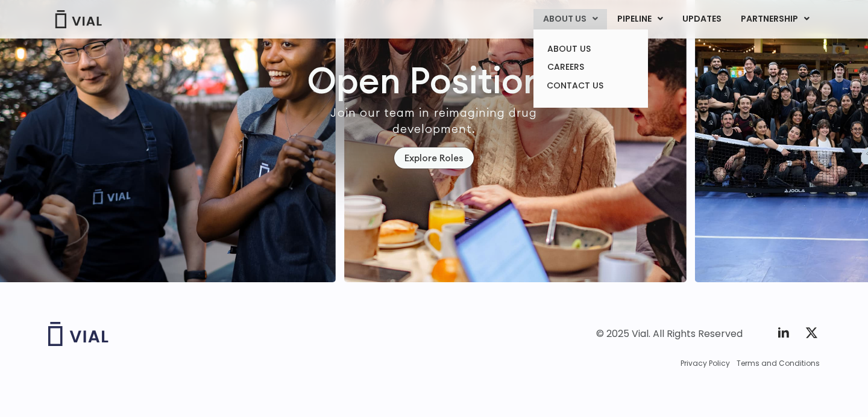 Image resolution: width=868 pixels, height=417 pixels. What do you see at coordinates (570, 20) in the screenshot?
I see `a: ABOUT USMenu Toggle` at bounding box center [570, 20].